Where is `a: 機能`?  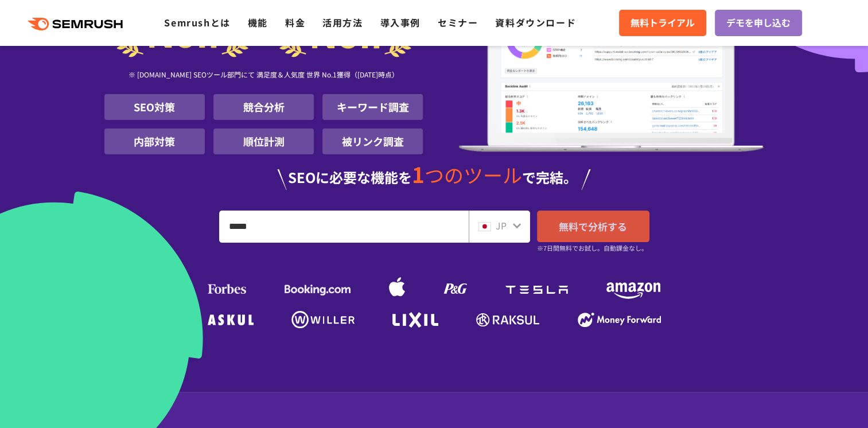
a: 機能 is located at coordinates (257, 23).